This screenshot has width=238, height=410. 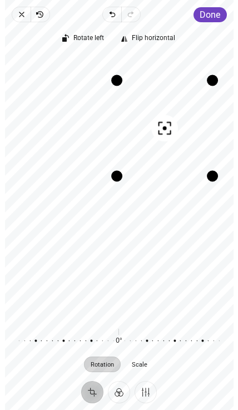 I want to click on span: Rotate left, so click(x=88, y=38).